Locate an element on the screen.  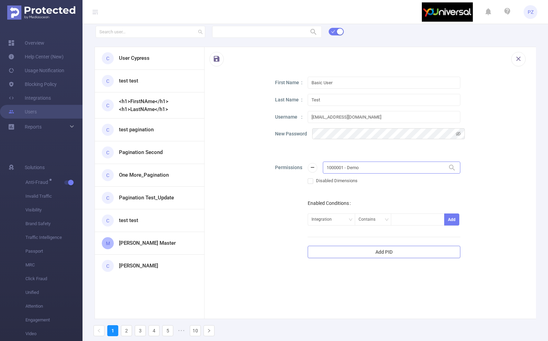
button: Add PID is located at coordinates (384, 252).